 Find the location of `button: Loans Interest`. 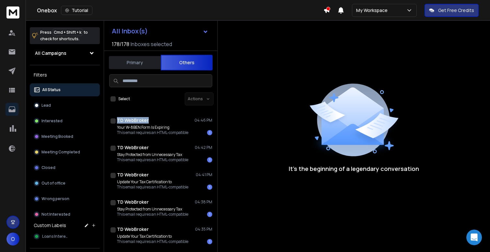

button: Loans Interest is located at coordinates (65, 236).